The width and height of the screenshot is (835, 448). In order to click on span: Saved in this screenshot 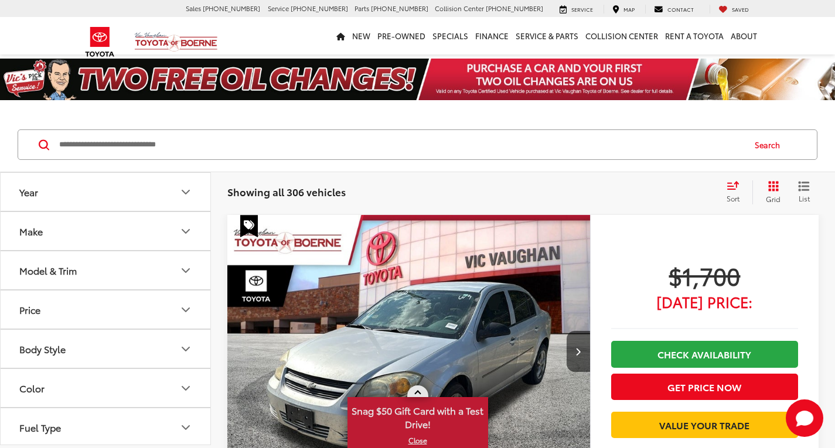, I will do `click(740, 9)`.